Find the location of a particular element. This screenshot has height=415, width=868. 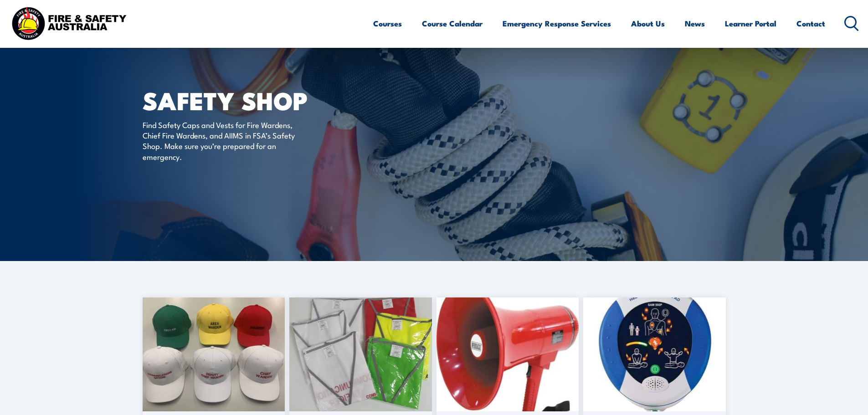

a: Courses is located at coordinates (388, 23).